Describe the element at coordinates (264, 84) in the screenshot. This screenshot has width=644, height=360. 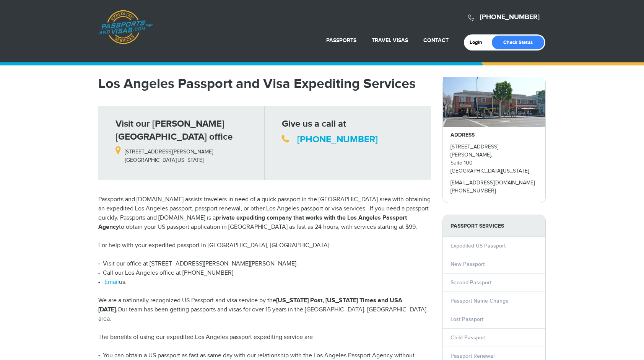
I see `h1: Los Angeles Passport and Visa Expediting Services` at that location.